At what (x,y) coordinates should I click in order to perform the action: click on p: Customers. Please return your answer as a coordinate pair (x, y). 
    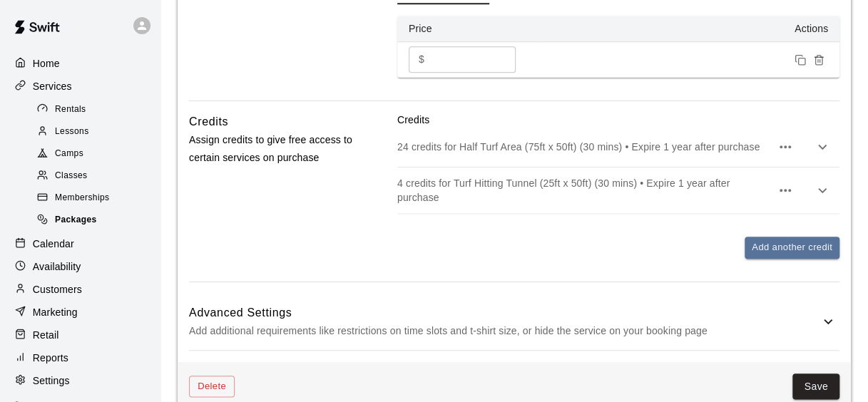
    Looking at the image, I should click on (57, 289).